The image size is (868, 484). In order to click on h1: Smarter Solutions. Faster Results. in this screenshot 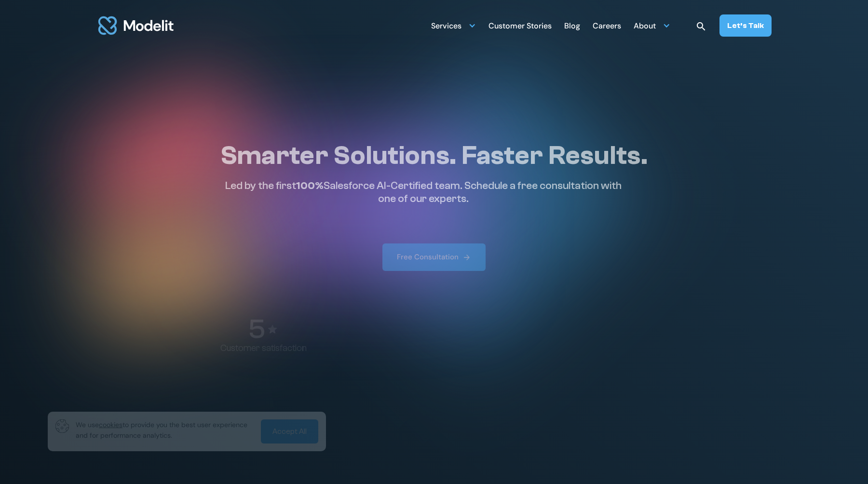, I will do `click(434, 156)`.